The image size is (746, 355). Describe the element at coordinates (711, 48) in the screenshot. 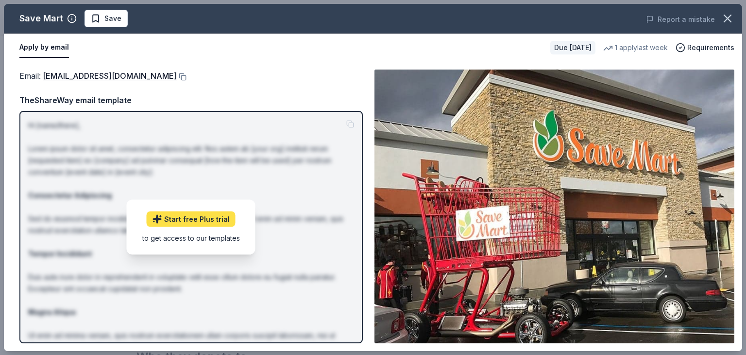

I see `span: Requirements` at that location.